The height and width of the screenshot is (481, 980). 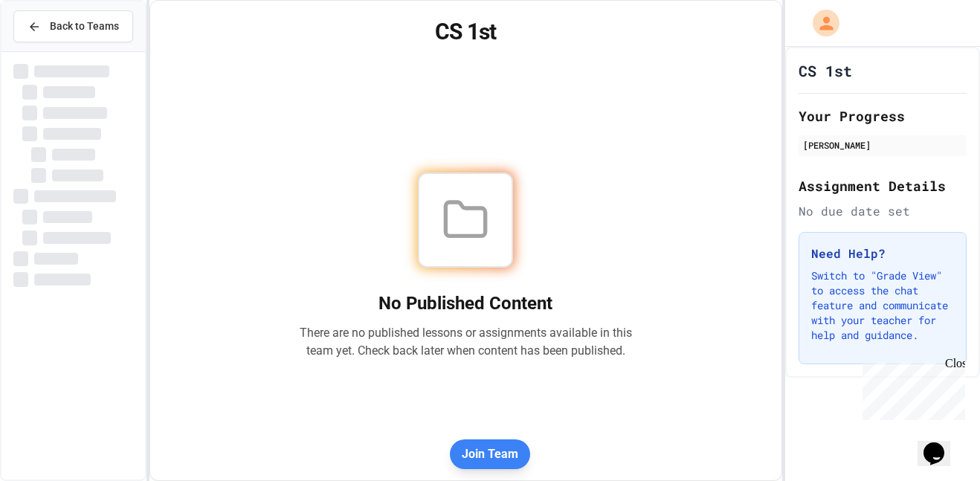 I want to click on h2: Your Progress, so click(x=883, y=116).